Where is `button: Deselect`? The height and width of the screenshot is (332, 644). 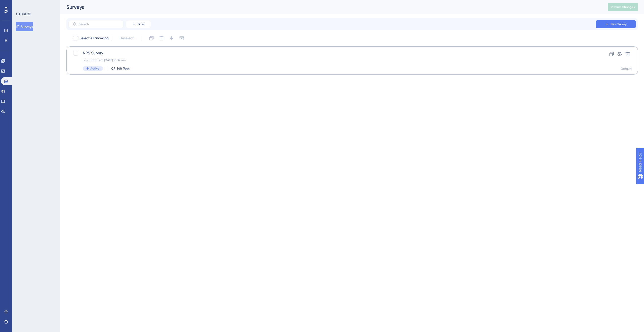
button: Deselect is located at coordinates (127, 38).